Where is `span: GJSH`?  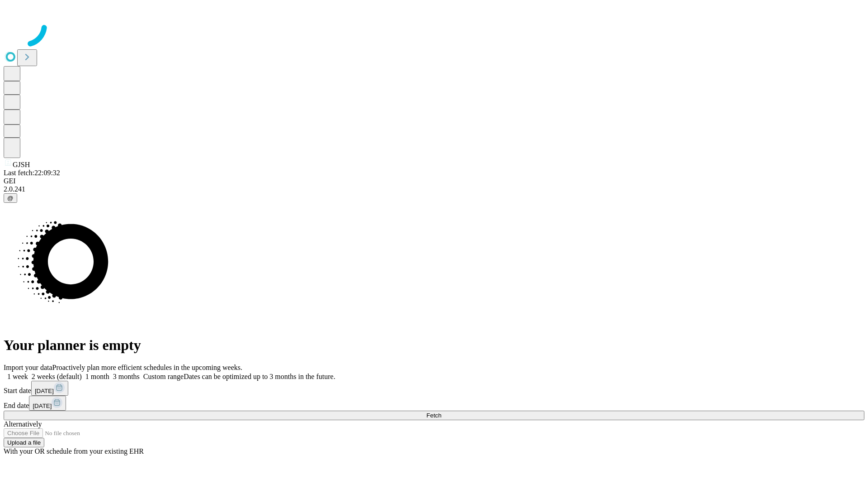
span: GJSH is located at coordinates (21, 164).